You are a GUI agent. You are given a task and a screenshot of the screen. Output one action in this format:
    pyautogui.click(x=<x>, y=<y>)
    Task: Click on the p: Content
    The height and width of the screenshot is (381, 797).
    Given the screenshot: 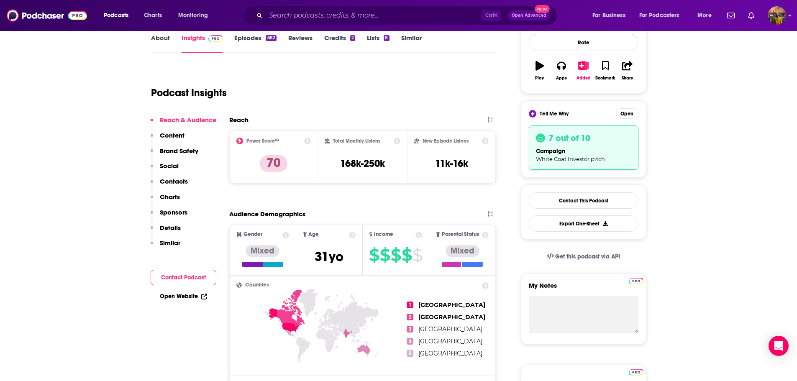 What is the action you would take?
    pyautogui.click(x=172, y=135)
    